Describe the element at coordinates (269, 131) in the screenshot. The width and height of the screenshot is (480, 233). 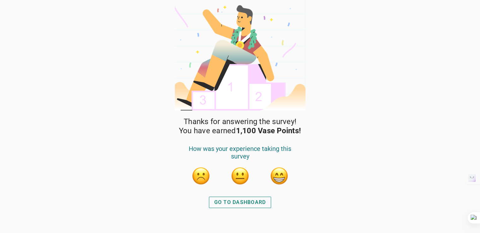
I see `strong: 1,100 Vase Points!` at that location.